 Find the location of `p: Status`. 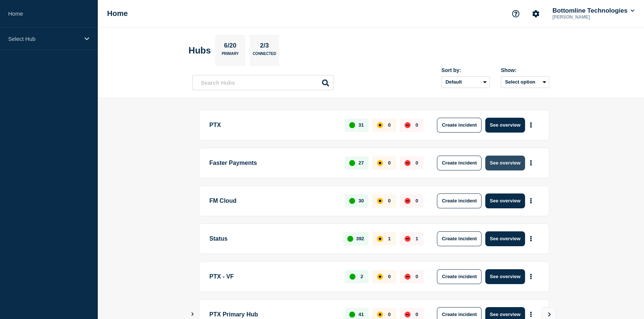

p: Status is located at coordinates (272, 239).